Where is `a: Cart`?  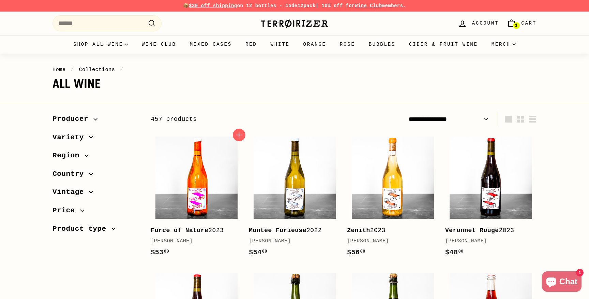
a: Cart is located at coordinates (522, 23).